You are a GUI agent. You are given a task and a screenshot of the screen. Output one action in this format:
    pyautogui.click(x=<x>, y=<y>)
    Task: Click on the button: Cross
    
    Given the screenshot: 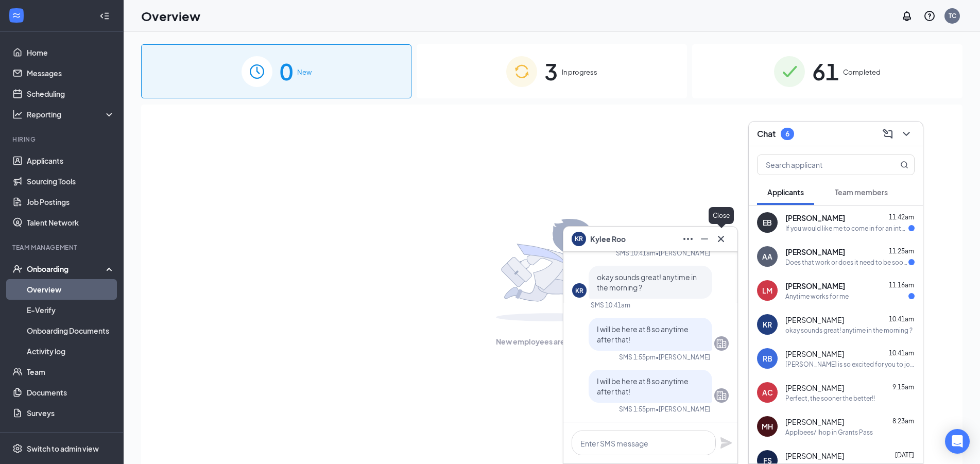 What is the action you would take?
    pyautogui.click(x=721, y=239)
    